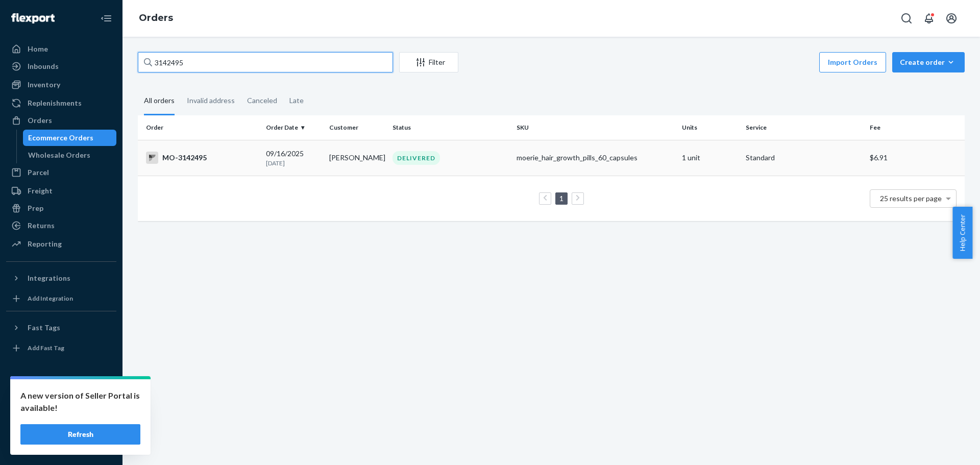 The width and height of the screenshot is (980, 465). I want to click on a: Returns, so click(61, 225).